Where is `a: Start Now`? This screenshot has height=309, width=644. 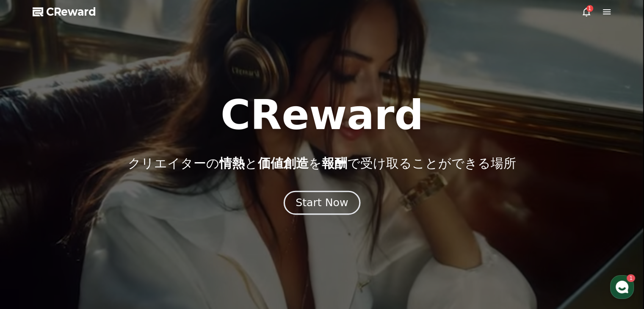 a: Start Now is located at coordinates (322, 203).